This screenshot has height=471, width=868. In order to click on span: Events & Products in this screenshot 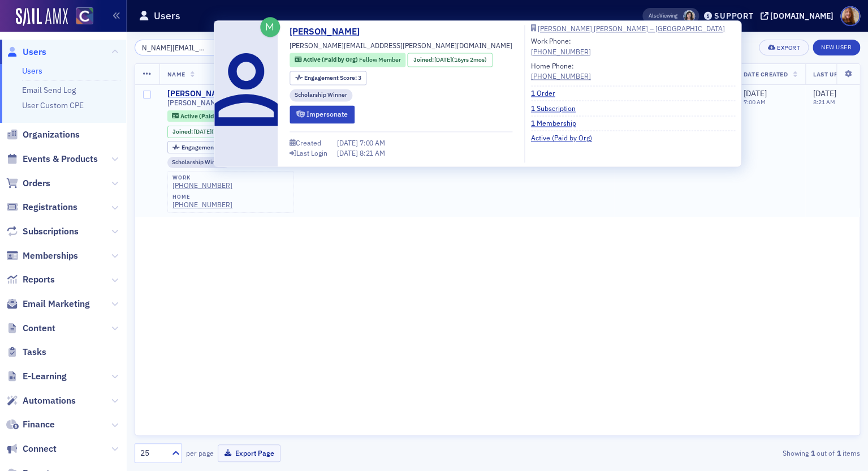, I will do `click(60, 159)`.